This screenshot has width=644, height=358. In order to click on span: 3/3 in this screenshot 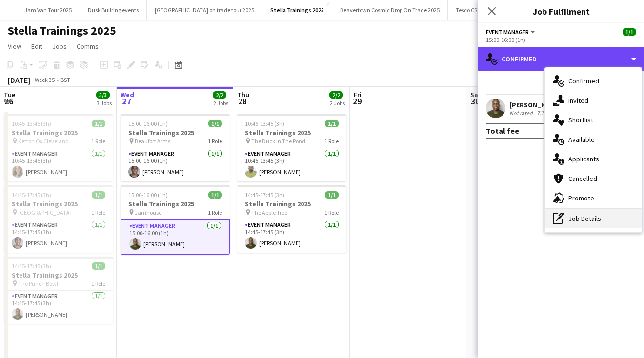, I will do `click(103, 94)`.